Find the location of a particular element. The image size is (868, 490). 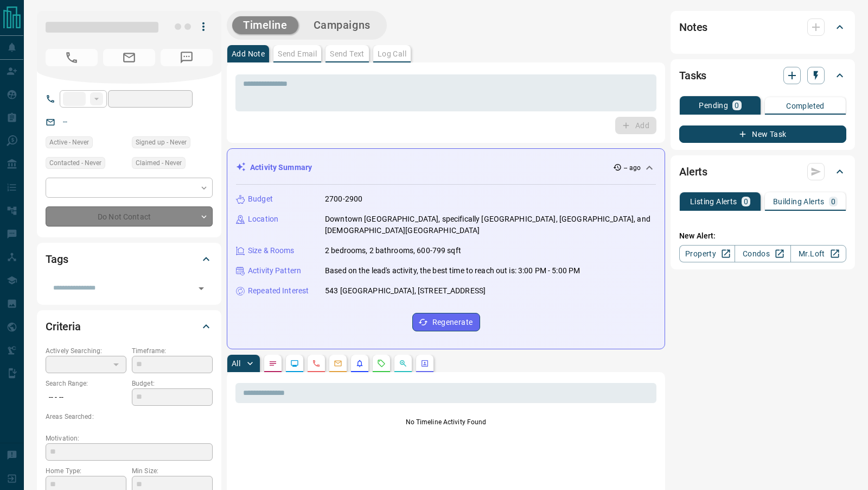

button: Open is located at coordinates (201, 289).